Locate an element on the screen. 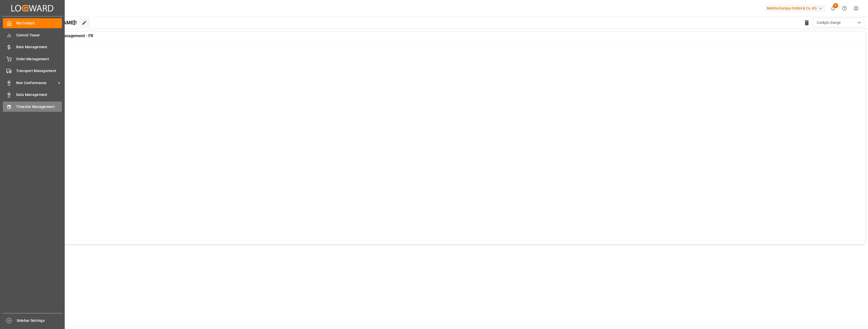 The width and height of the screenshot is (868, 329). span: Non Conformance is located at coordinates (37, 83).